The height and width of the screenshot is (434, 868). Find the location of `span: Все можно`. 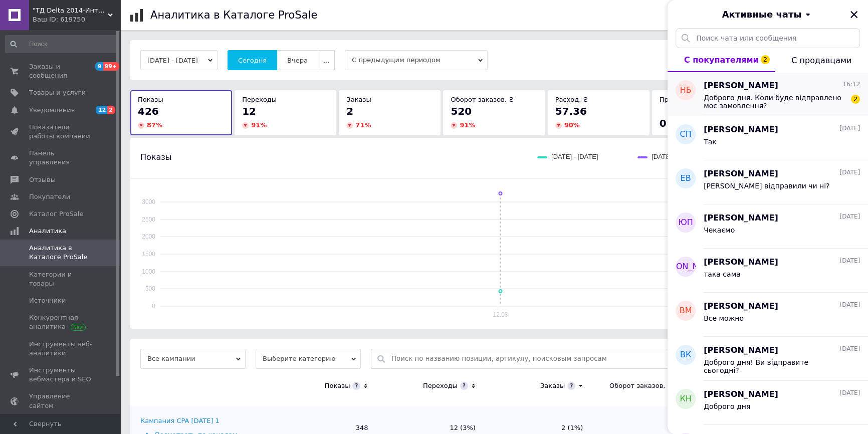

span: Все можно is located at coordinates (723, 319).